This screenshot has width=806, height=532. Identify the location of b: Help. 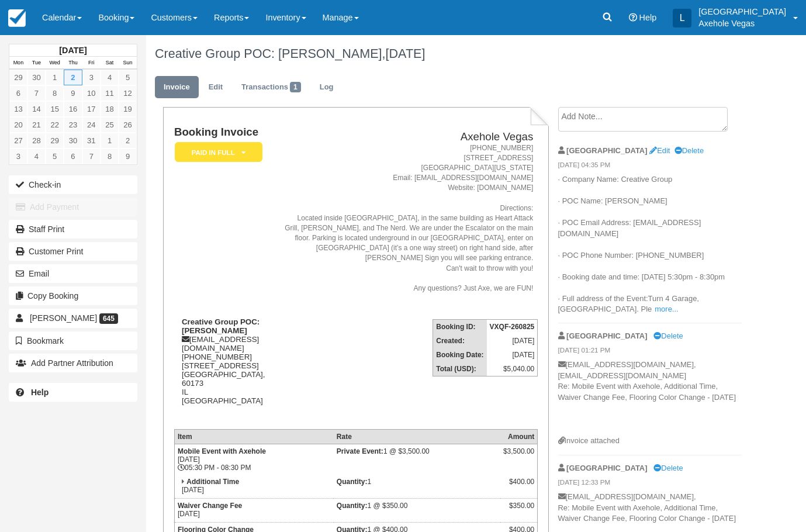
(40, 392).